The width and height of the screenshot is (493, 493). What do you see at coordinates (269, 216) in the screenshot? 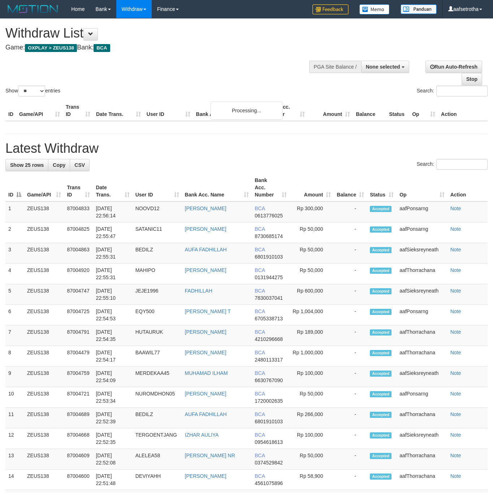
I see `span: Copy 0613776025 to clipboard` at bounding box center [269, 216].